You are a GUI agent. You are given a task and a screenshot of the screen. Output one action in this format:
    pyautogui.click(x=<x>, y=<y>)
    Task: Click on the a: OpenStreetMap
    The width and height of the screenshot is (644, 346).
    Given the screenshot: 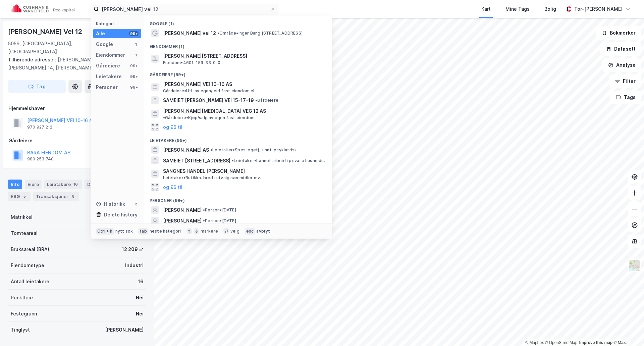 What is the action you would take?
    pyautogui.click(x=561, y=343)
    